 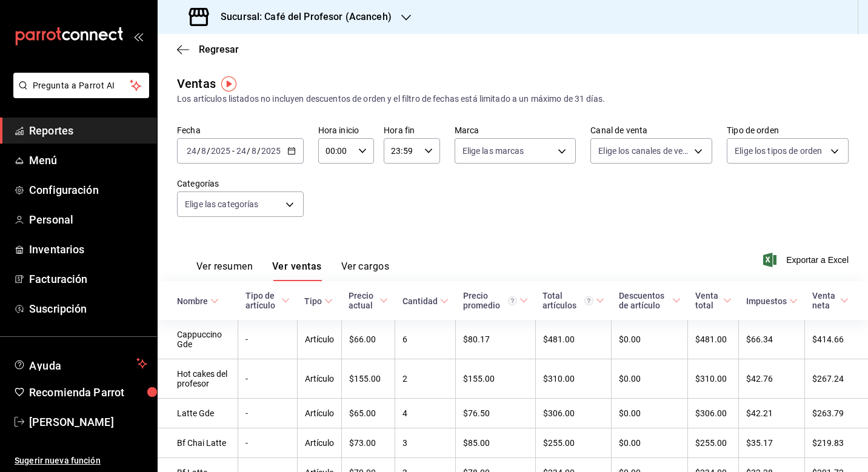 What do you see at coordinates (772, 414) in the screenshot?
I see `td: $42.21` at bounding box center [772, 414].